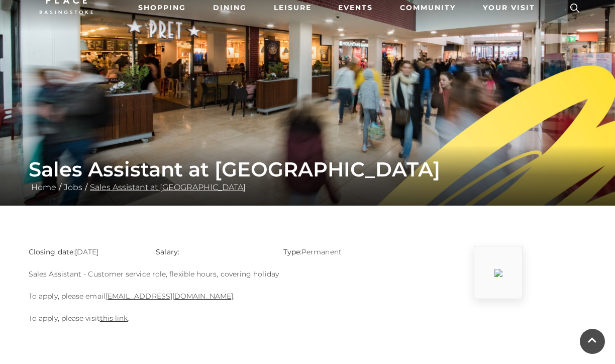  Describe the element at coordinates (212, 274) in the screenshot. I see `p: Sales Assistant - Customer service role, flexible hours, covering holiday` at that location.